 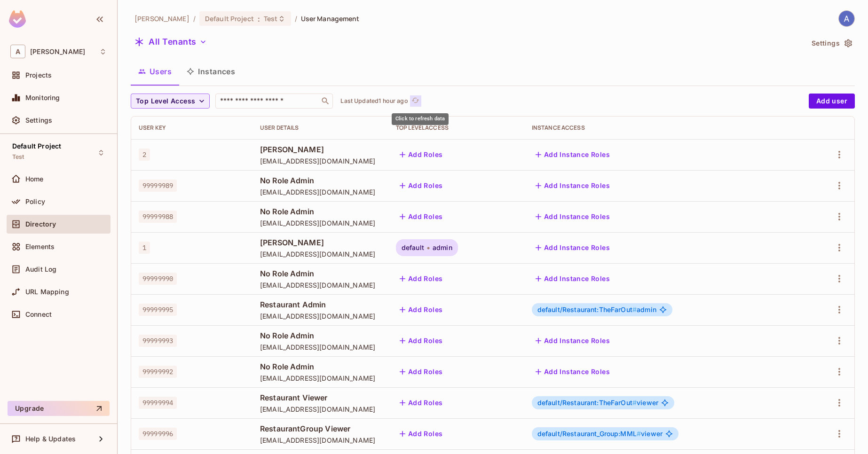 What do you see at coordinates (330, 19) in the screenshot?
I see `span: User Management` at bounding box center [330, 19].